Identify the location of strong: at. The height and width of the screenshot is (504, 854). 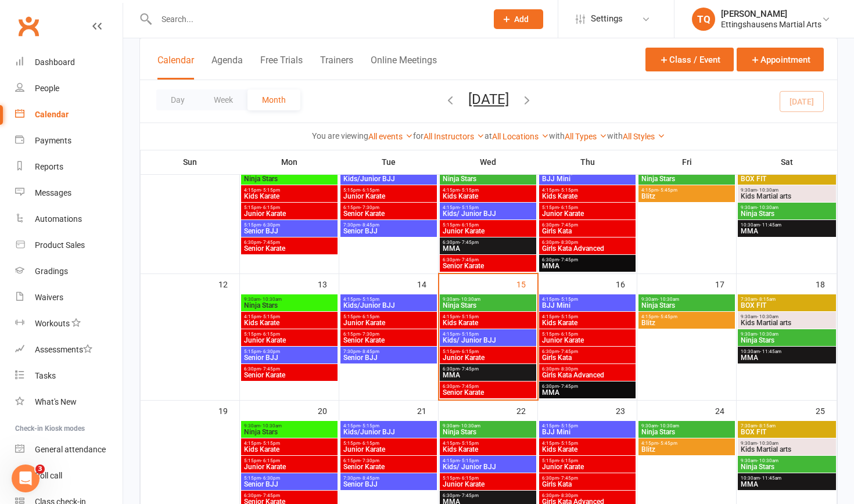
(488, 136).